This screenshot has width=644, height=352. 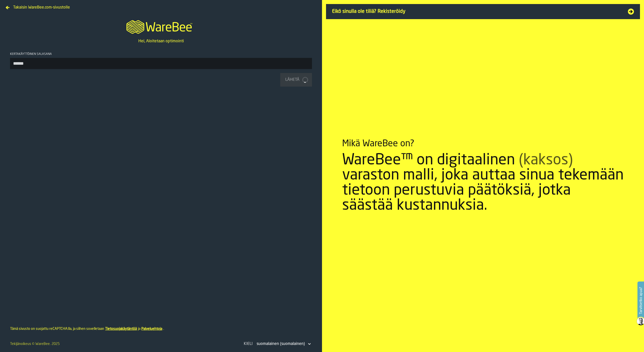 What do you see at coordinates (38, 6) in the screenshot?
I see `a: Takaisin WareBee.com-sivustolle` at bounding box center [38, 6].